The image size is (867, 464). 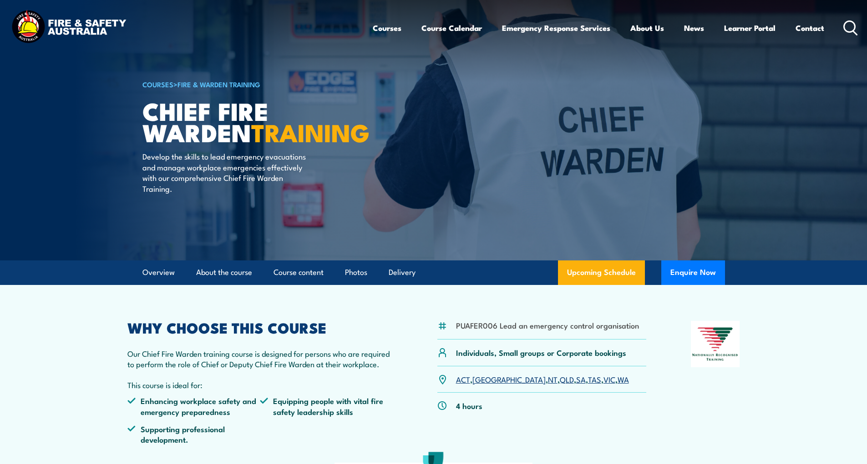 What do you see at coordinates (260, 385) in the screenshot?
I see `p: This course is ideal for:` at bounding box center [260, 385].